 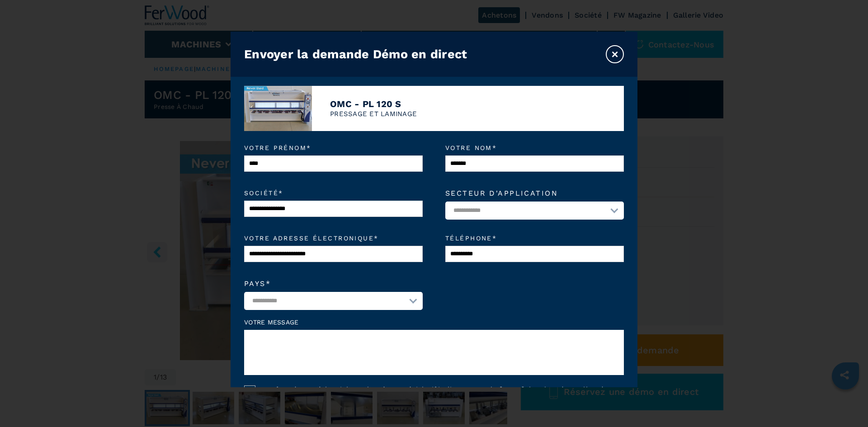 What do you see at coordinates (373, 114) in the screenshot?
I see `p: PRESSAGE ET LAMINAGE` at bounding box center [373, 114].